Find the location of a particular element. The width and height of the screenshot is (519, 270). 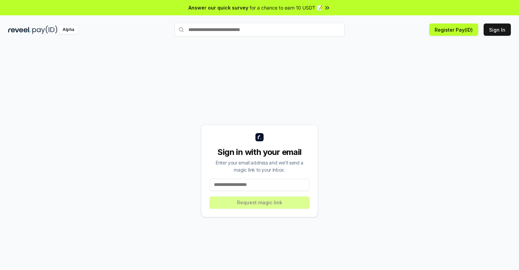

button: Register Pay(ID) is located at coordinates (454, 30).